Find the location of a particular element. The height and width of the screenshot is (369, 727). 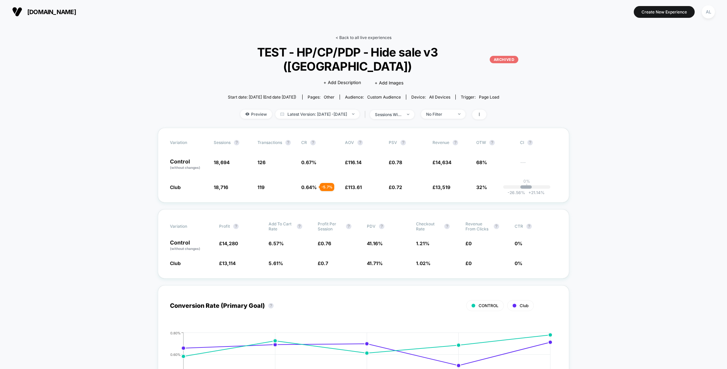

span: + Add Description is located at coordinates (343, 83).